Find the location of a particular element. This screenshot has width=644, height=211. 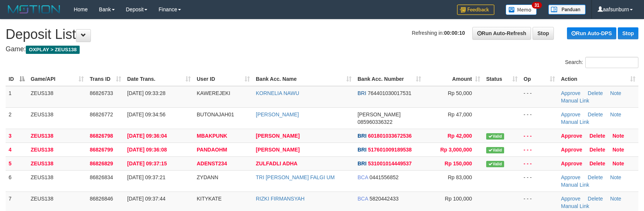

th: Bank Acc. Name: activate to sort column ascending is located at coordinates (304, 79).